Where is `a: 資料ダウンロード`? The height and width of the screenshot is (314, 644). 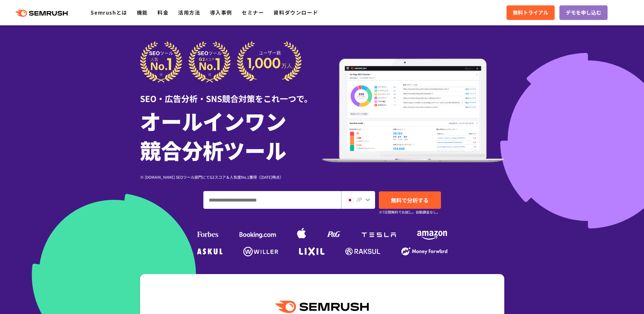
a: 資料ダウンロード is located at coordinates (296, 13).